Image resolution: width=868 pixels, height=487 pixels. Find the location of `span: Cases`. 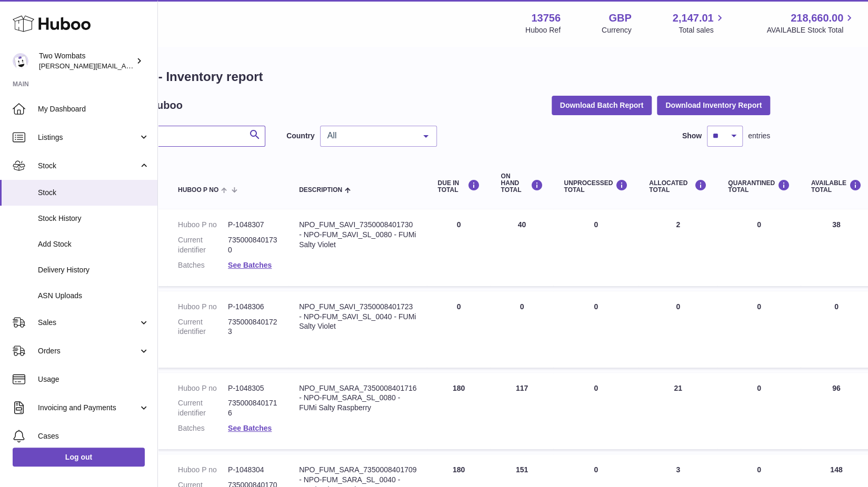

span: Cases is located at coordinates (93, 436).